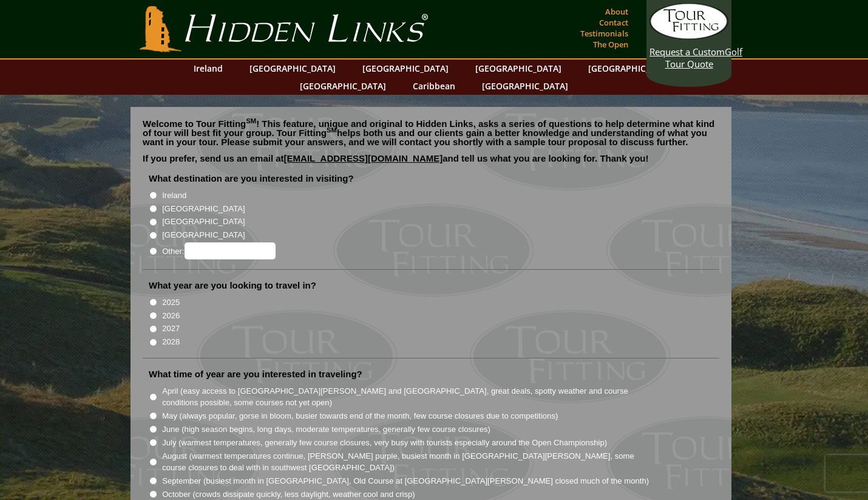 This screenshot has height=500, width=868. Describe the element at coordinates (255, 374) in the screenshot. I see `label: What time of year are you interested in traveling?` at that location.